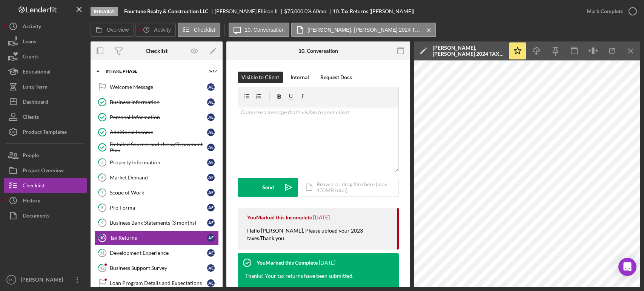  I want to click on text: LS, so click(11, 280).